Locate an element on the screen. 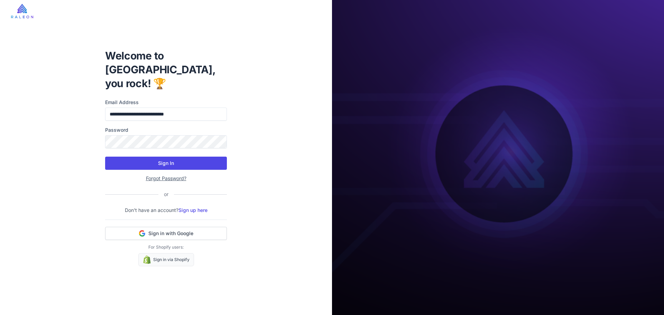  label: Email Address is located at coordinates (166, 102).